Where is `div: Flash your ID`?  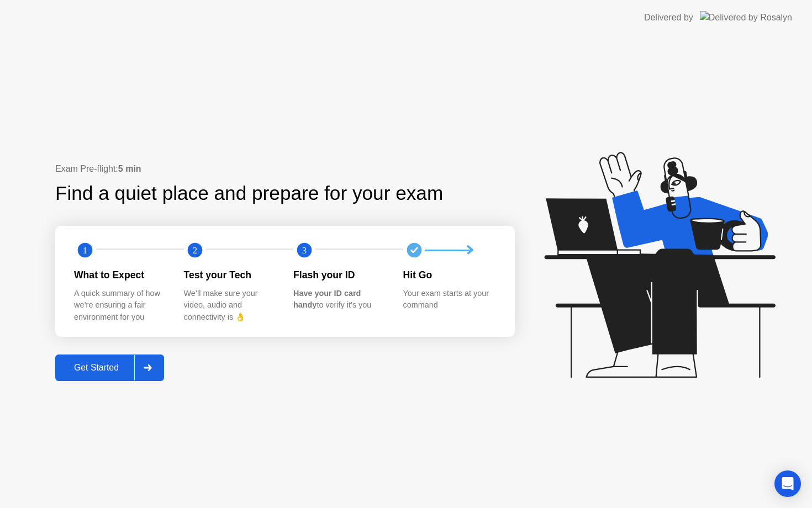
div: Flash your ID is located at coordinates (339, 275).